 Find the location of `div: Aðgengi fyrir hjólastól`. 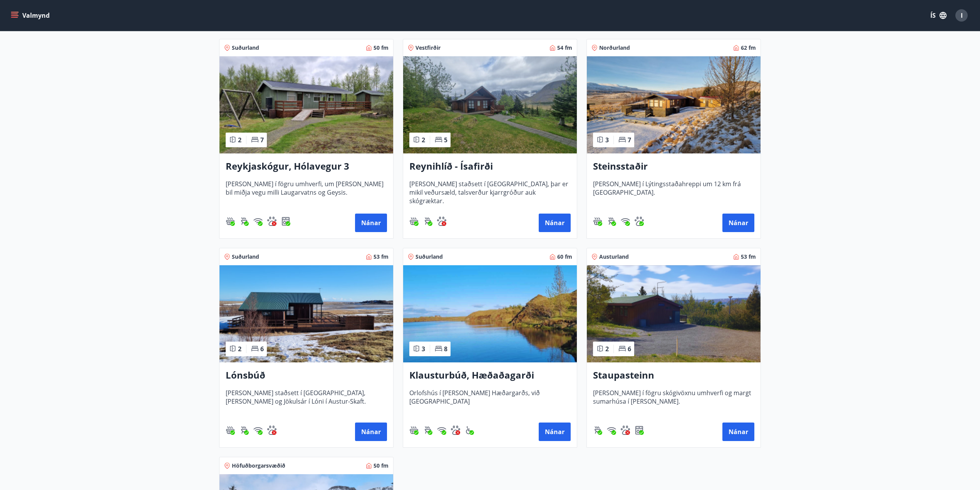

div: Aðgengi fyrir hjólastól is located at coordinates (469, 430).